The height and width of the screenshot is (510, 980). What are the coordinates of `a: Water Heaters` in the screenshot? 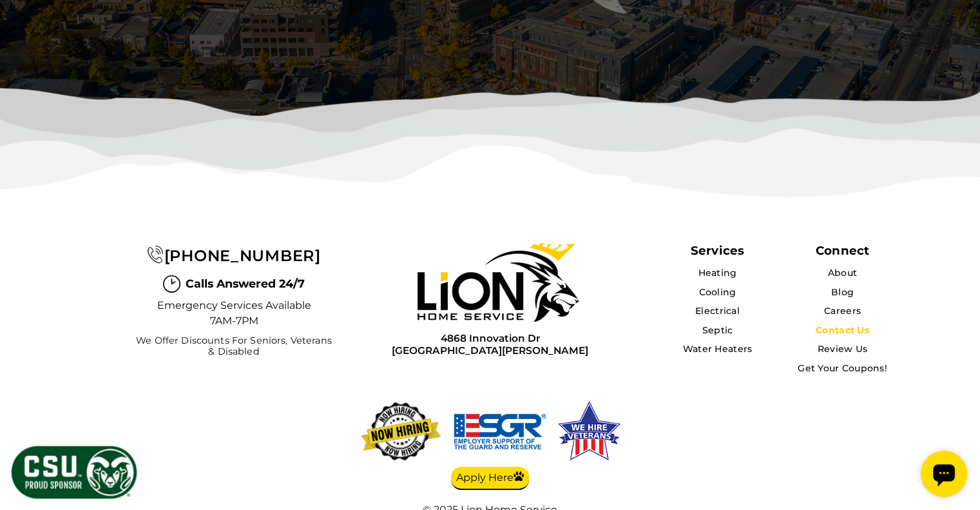 It's located at (718, 349).